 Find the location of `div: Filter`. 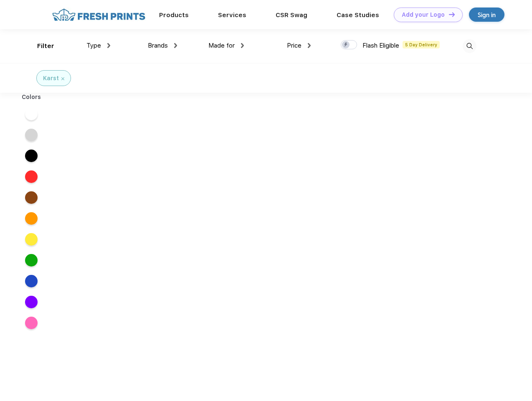

div: Filter is located at coordinates (45, 46).